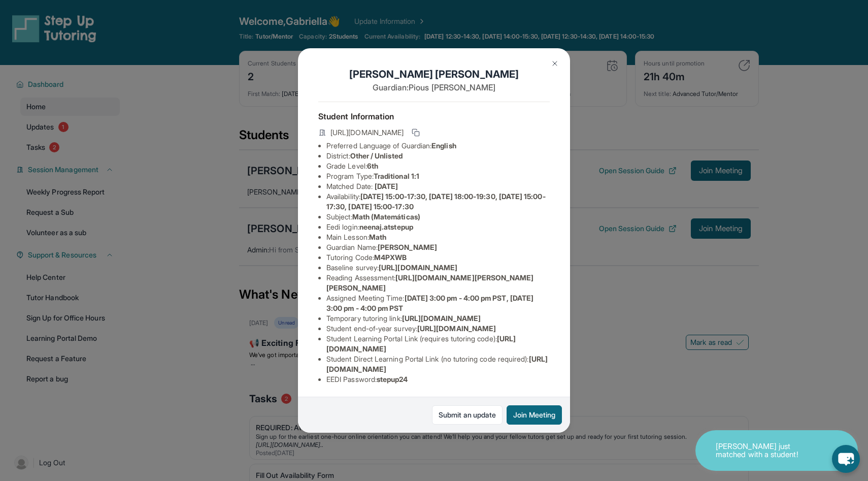  I want to click on li: Reading Assessment :, so click(438, 283).